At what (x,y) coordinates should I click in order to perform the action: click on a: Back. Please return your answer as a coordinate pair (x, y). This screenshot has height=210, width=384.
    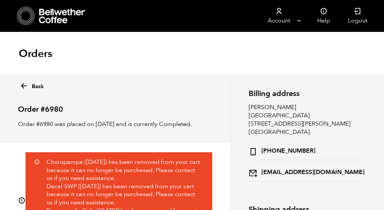
    Looking at the image, I should click on (32, 85).